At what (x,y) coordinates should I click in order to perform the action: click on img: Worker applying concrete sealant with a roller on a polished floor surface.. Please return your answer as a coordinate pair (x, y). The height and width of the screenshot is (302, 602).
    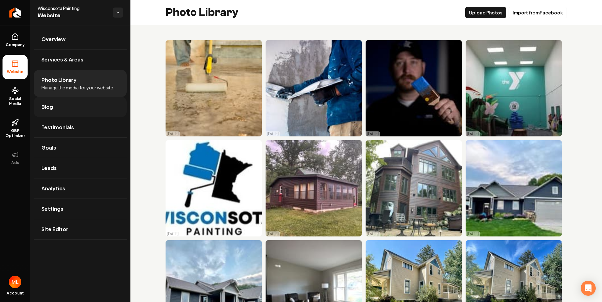
    Looking at the image, I should click on (213, 88).